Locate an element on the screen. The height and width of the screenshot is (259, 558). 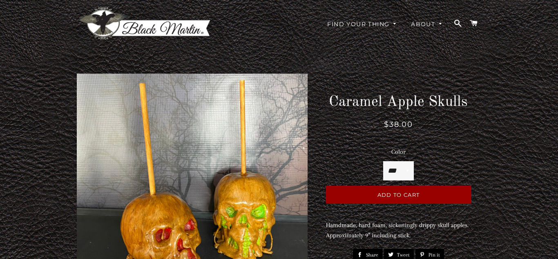
span: $38.00 is located at coordinates (399, 124).